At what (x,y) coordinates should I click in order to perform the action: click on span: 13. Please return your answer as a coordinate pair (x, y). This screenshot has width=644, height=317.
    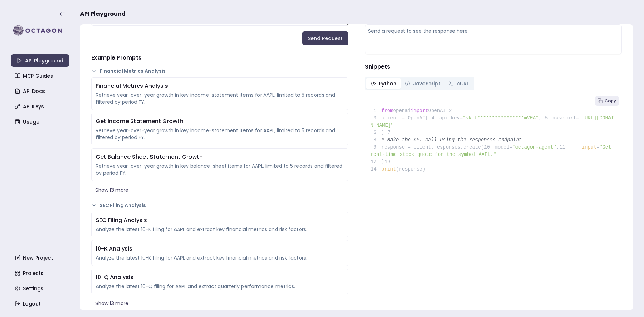
    Looking at the image, I should click on (390, 162).